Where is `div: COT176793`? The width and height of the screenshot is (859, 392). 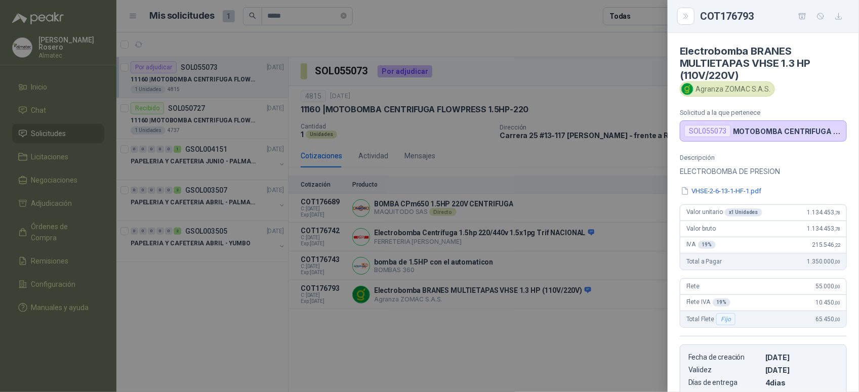
div: COT176793 is located at coordinates (774, 16).